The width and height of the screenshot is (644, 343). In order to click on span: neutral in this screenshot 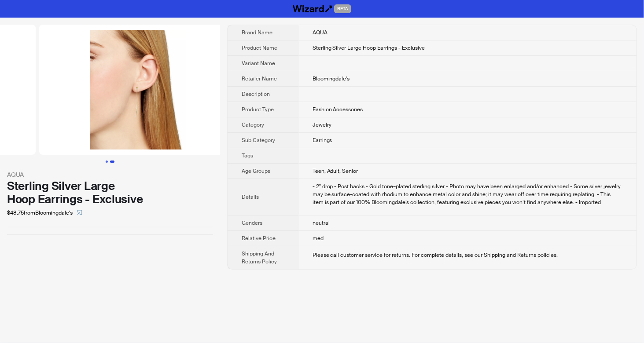, I will do `click(321, 223)`.